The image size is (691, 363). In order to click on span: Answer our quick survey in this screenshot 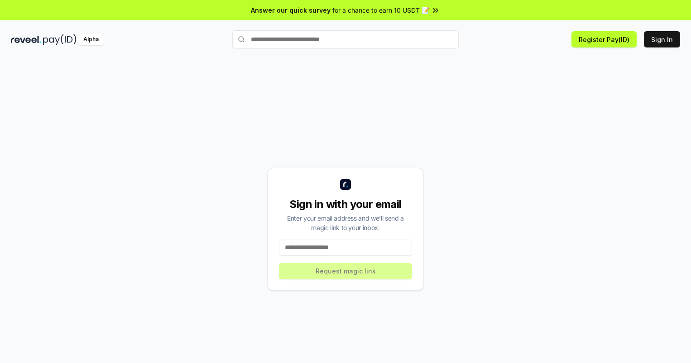, I will do `click(291, 10)`.